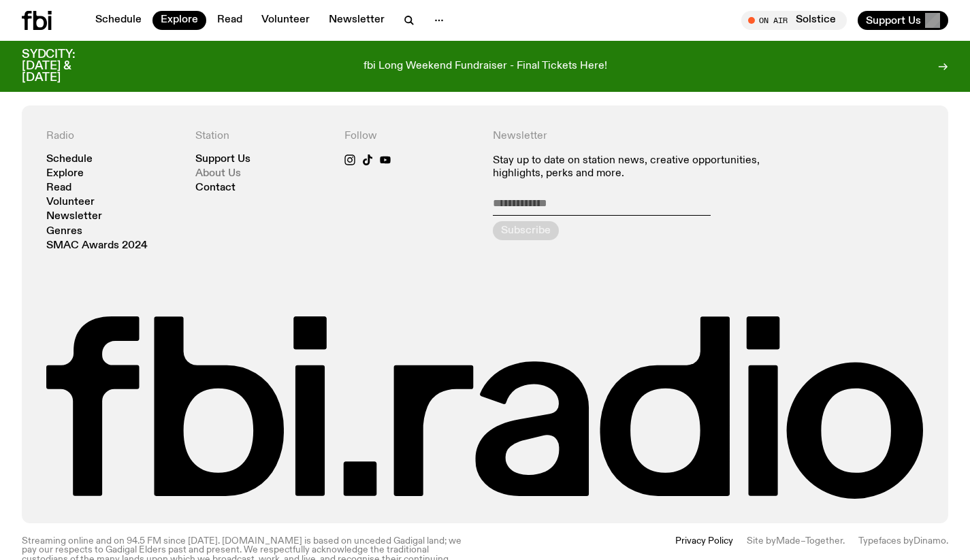  I want to click on p: fbi Long Weekend Fundraiser - Final Tickets Here!, so click(486, 67).